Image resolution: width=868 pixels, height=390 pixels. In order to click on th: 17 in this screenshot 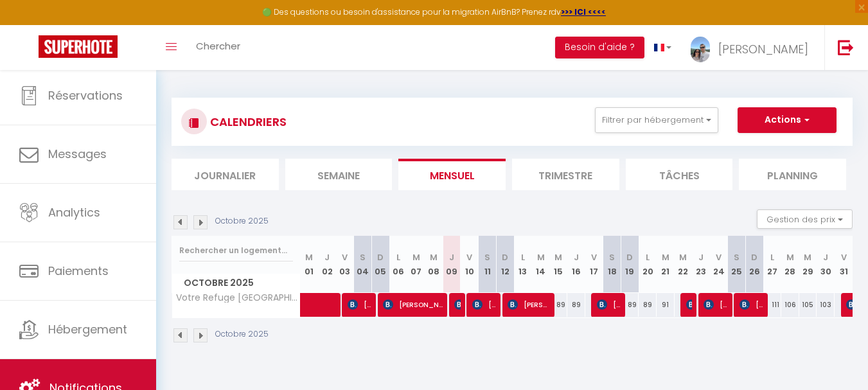, I will do `click(594, 265)`.